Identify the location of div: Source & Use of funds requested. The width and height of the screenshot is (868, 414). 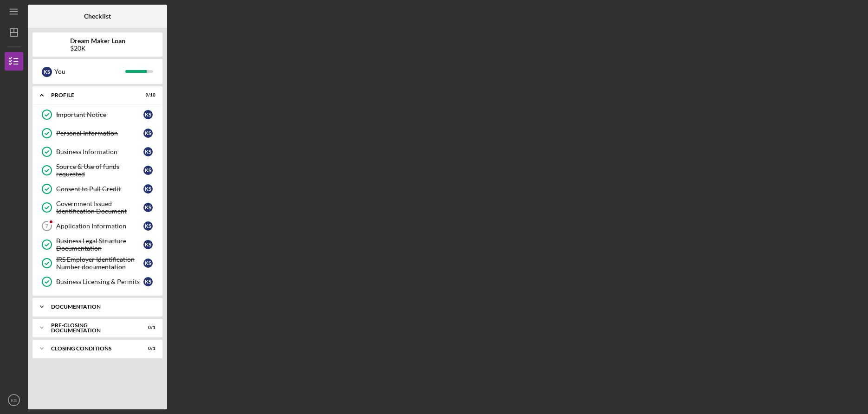
(100, 170).